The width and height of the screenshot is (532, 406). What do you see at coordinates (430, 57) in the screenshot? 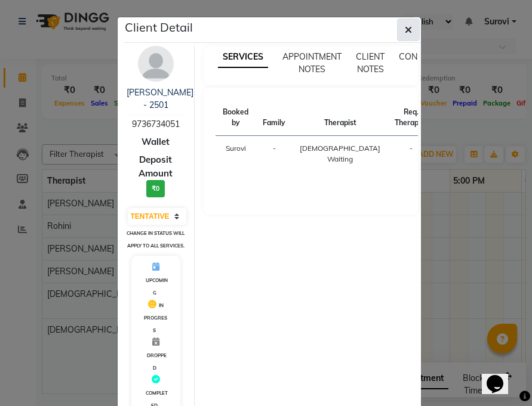
I see `span: CONSUMPTION` at bounding box center [430, 57].